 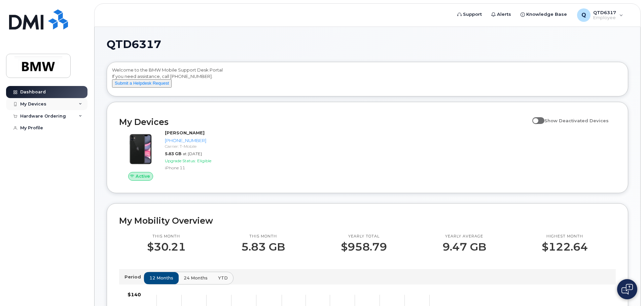 What do you see at coordinates (204, 161) in the screenshot?
I see `span: Eligible` at bounding box center [204, 161].